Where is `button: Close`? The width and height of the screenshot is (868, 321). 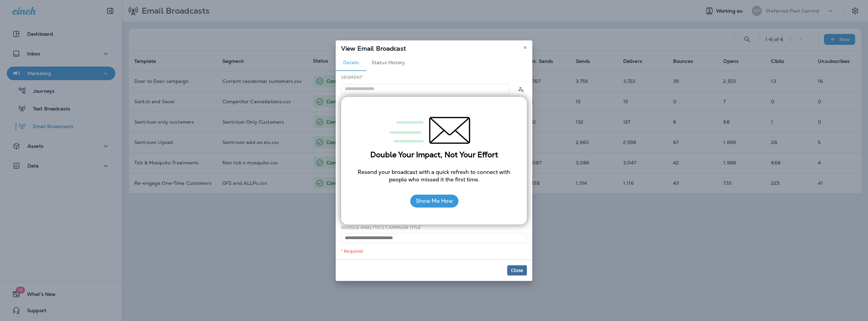 button: Close is located at coordinates (517, 270).